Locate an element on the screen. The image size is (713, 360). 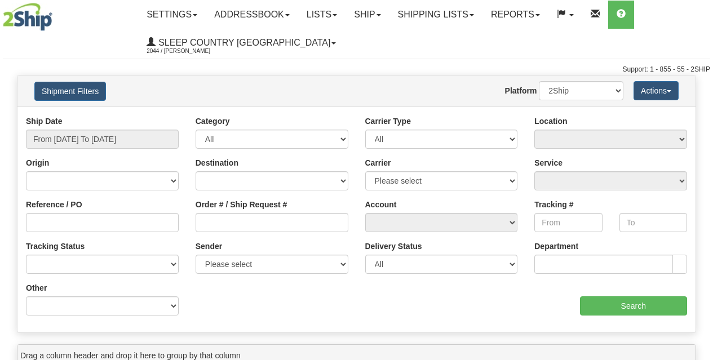
label: Department is located at coordinates (556, 246).